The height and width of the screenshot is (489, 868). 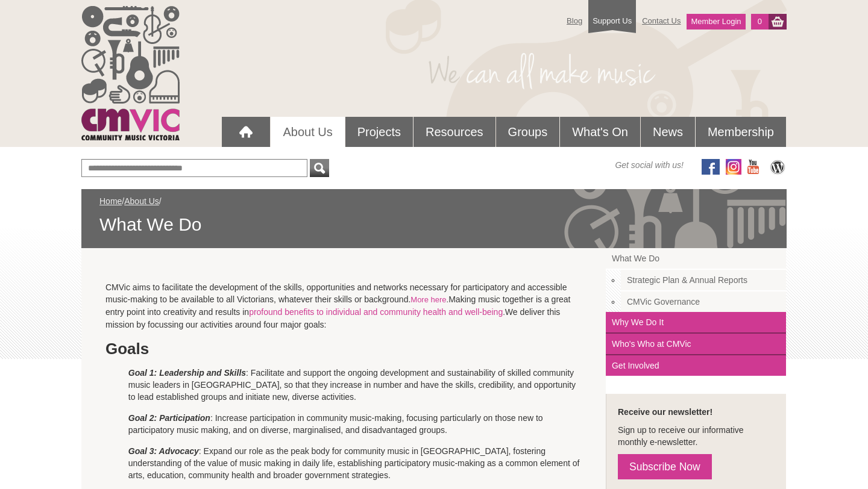 What do you see at coordinates (455, 132) in the screenshot?
I see `a: Resources` at bounding box center [455, 132].